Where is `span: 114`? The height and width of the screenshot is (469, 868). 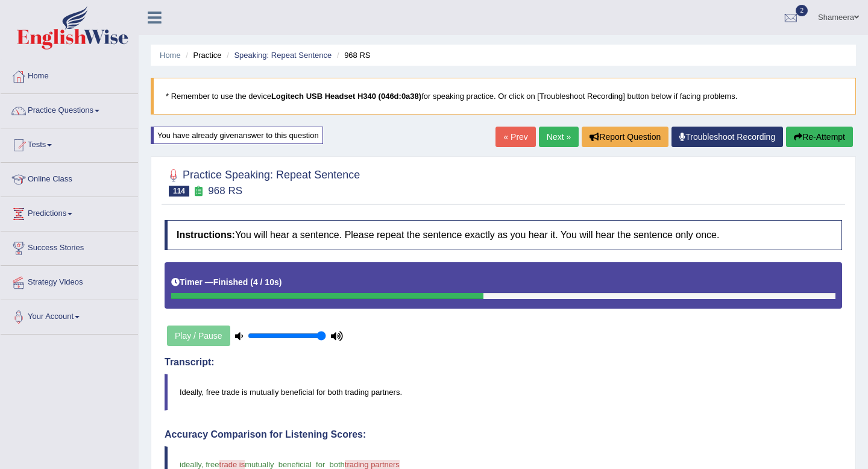
span: 114 is located at coordinates (179, 191).